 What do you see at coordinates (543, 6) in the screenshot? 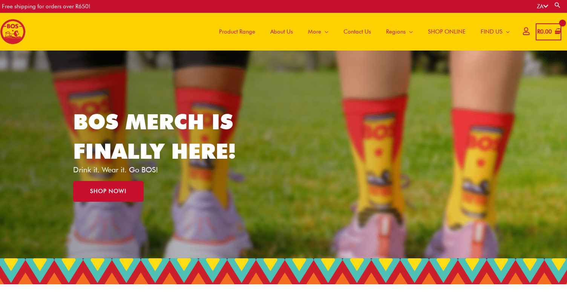
I see `a: ZA` at bounding box center [543, 6].